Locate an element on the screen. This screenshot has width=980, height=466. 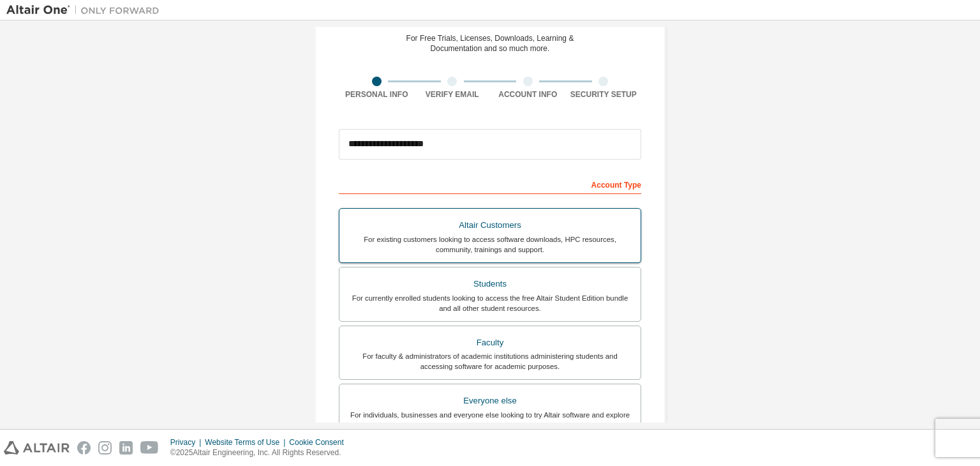
div: For currently enrolled students looking to access the free Altair Student Edition bundle and all ... is located at coordinates (490, 303).